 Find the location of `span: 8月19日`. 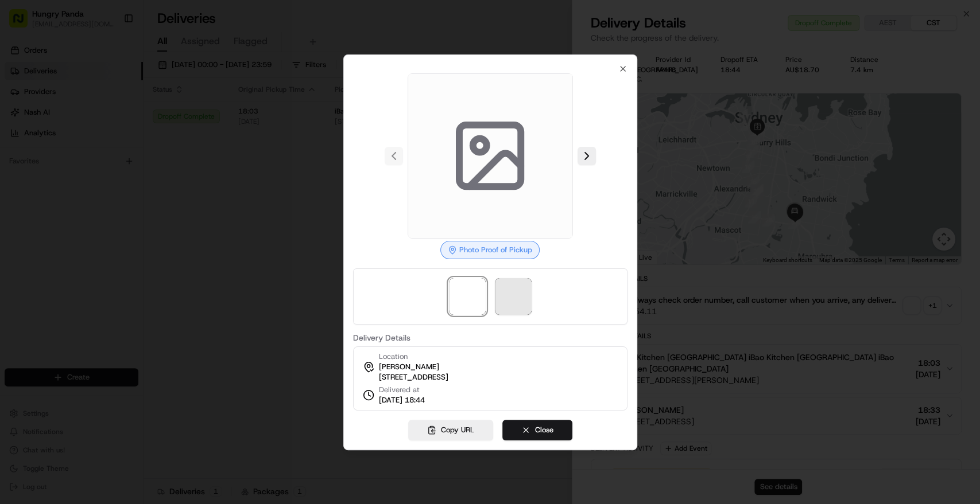

span: 8月19日 is located at coordinates (115, 182).